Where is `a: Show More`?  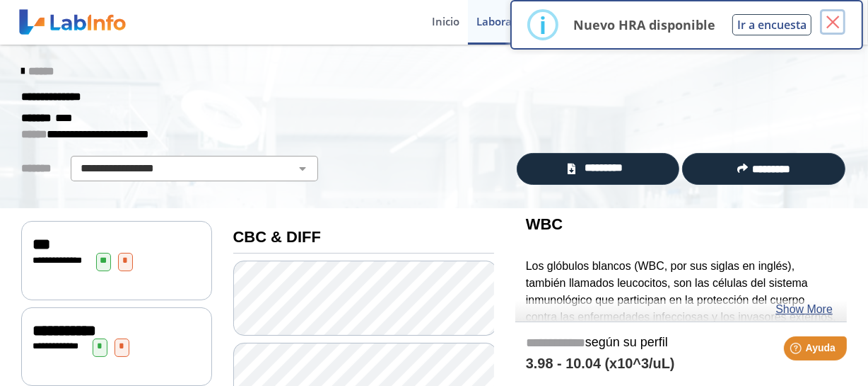
a: Show More is located at coordinates (804, 309).